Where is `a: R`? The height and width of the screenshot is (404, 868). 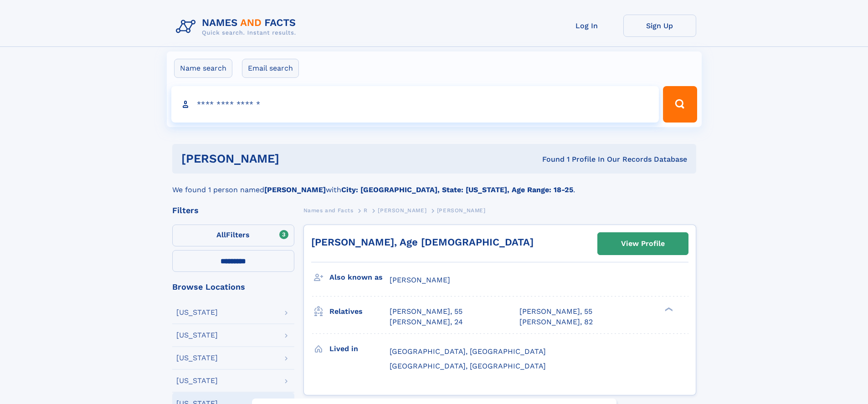
a: R is located at coordinates (365, 210).